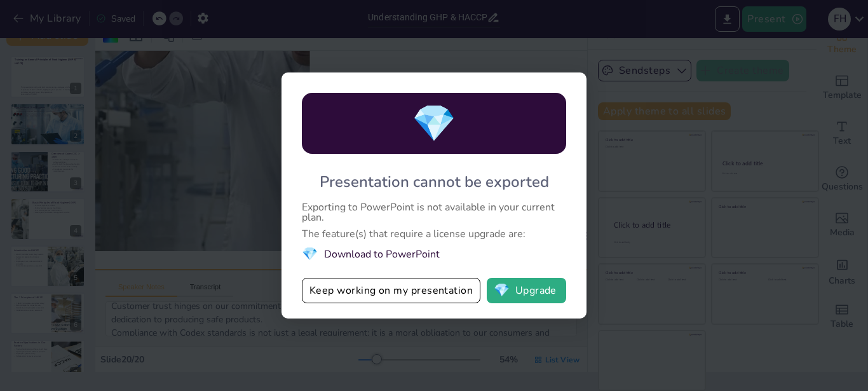 The image size is (868, 391). I want to click on button: diamondUpgrade, so click(526, 290).